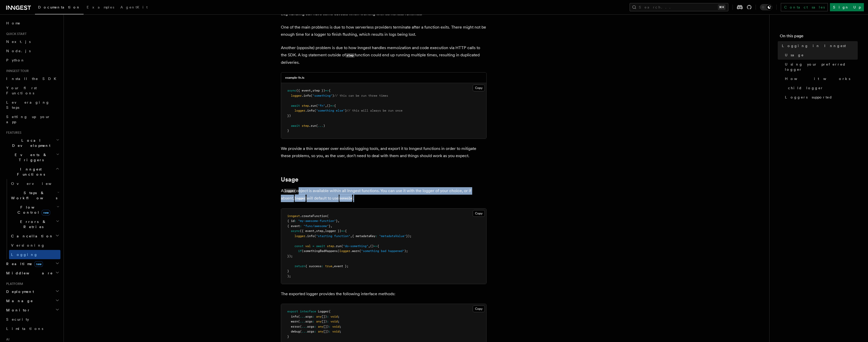  I want to click on span: Loggers supported, so click(808, 97).